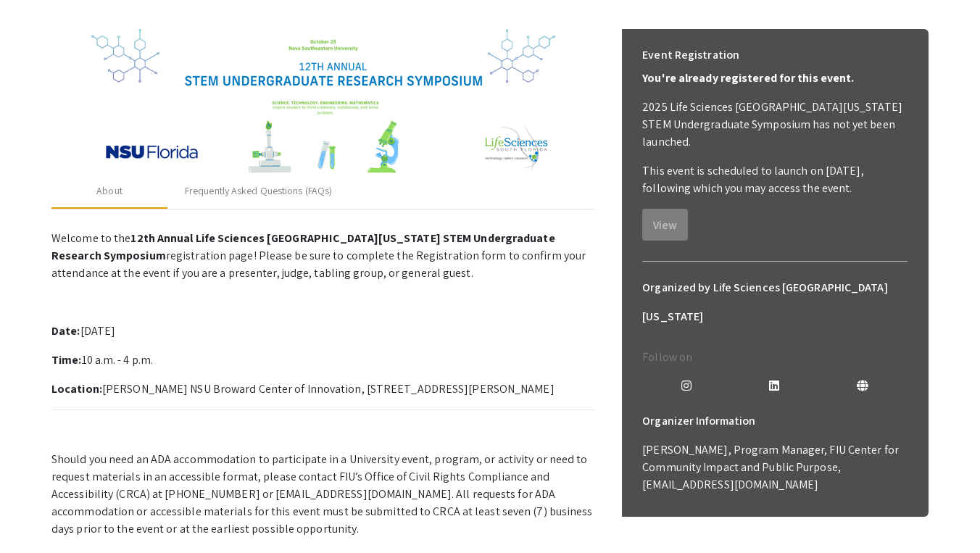 The height and width of the screenshot is (553, 980). I want to click on strong: Time:, so click(67, 359).